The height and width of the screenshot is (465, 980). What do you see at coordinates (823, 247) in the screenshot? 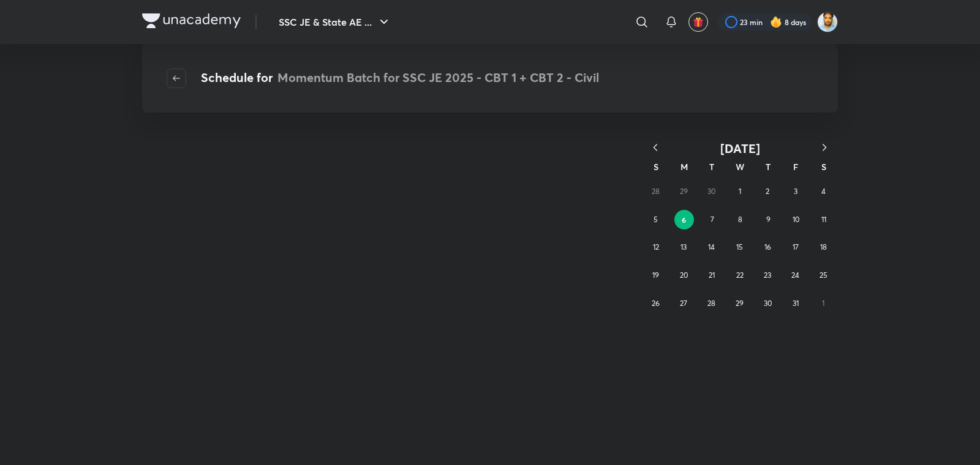
I see `button: October 18, 2025` at bounding box center [823, 247].